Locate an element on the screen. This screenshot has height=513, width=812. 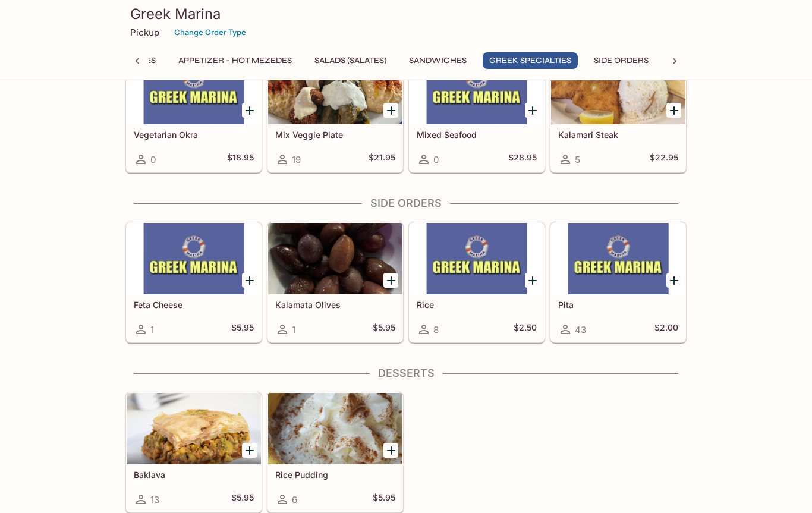
div: Vegetarian Okra is located at coordinates (194, 88).